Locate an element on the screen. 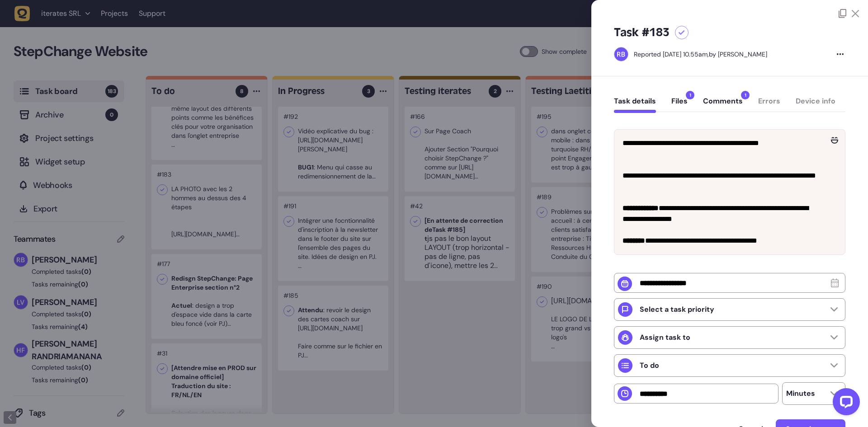 The width and height of the screenshot is (868, 427). p: Select a task priority is located at coordinates (677, 310).